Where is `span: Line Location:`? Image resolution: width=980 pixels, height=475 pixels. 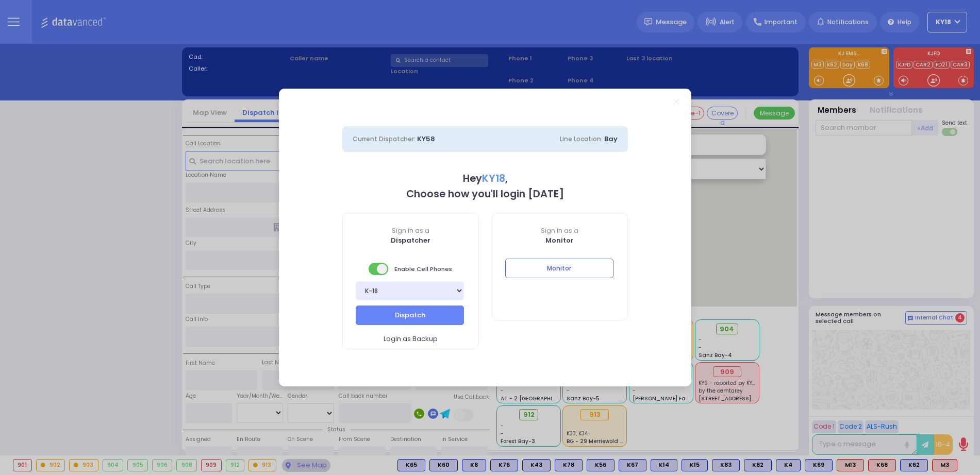 span: Line Location: is located at coordinates (581, 139).